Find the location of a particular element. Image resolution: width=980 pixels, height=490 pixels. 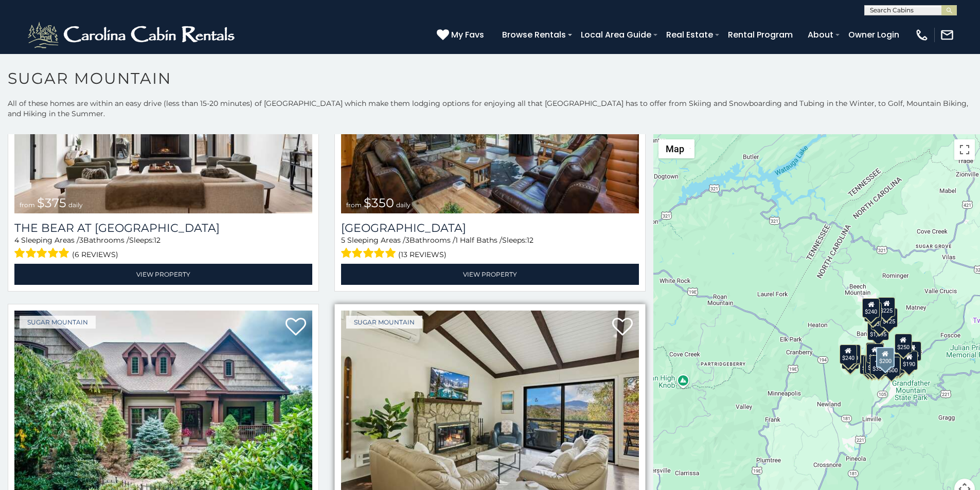

span: (6 reviews) is located at coordinates (95, 254).